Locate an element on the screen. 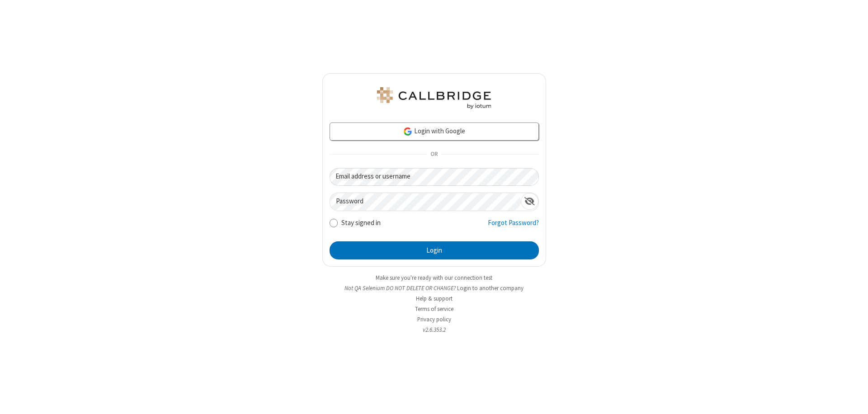  img: google-icon.png is located at coordinates (408, 131).